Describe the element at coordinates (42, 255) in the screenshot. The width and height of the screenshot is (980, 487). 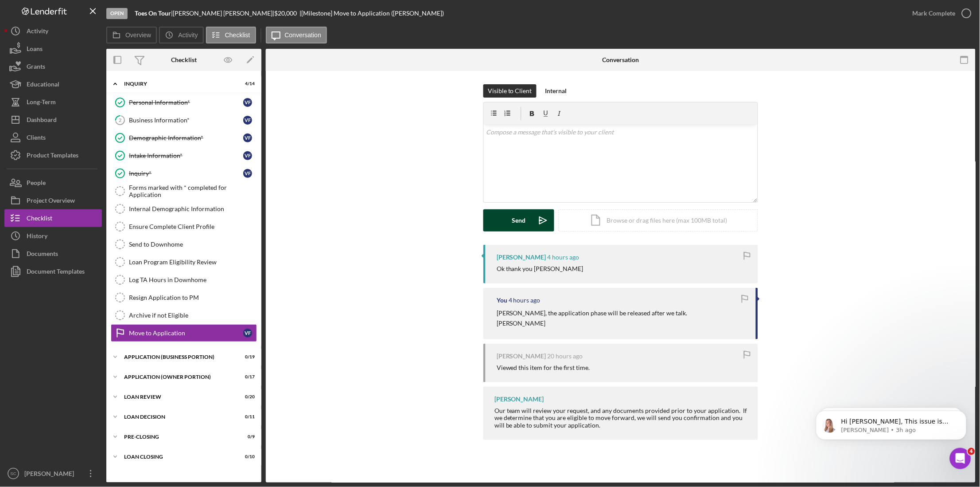
I see `div: Documents` at that location.